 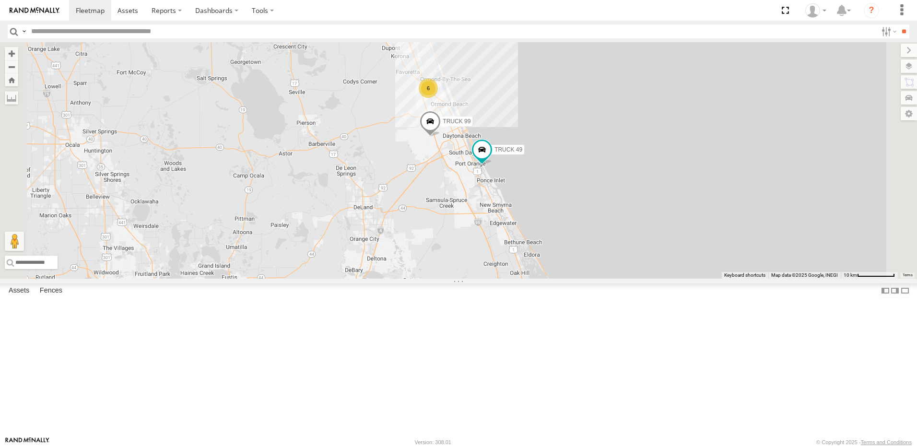 What do you see at coordinates (816, 11) in the screenshot?
I see `div: Thomas Crowe` at bounding box center [816, 11].